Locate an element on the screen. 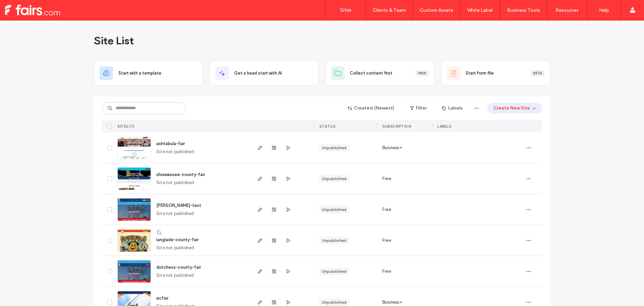  label: Resources is located at coordinates (567, 10).